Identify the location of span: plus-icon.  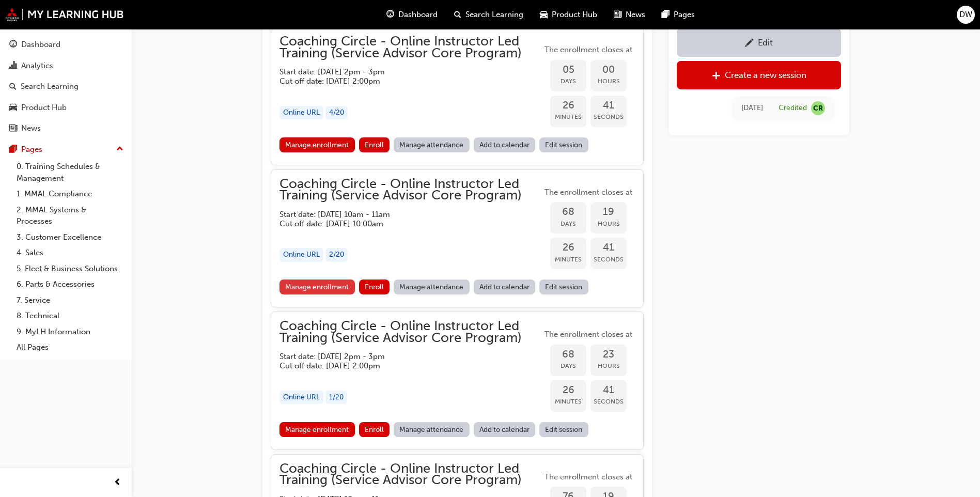
(716, 76).